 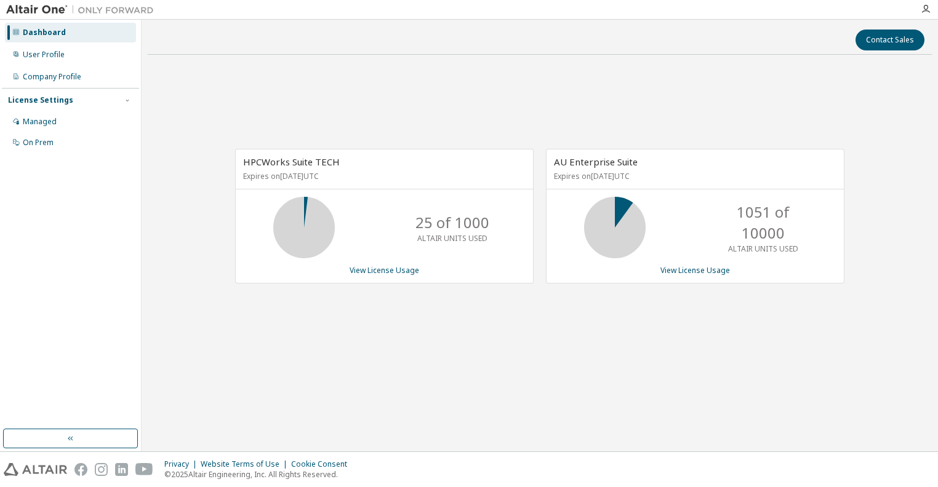 I want to click on div: On Prem, so click(x=38, y=143).